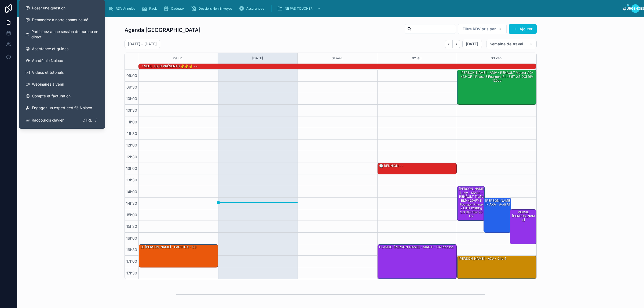  Describe the element at coordinates (449, 44) in the screenshot. I see `button: Dos` at that location.